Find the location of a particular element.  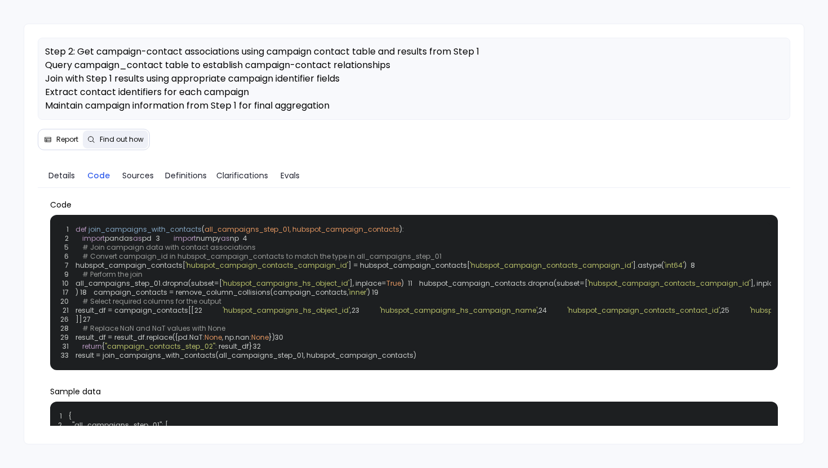

span: # Join campaign data with contact associations is located at coordinates (169, 247).